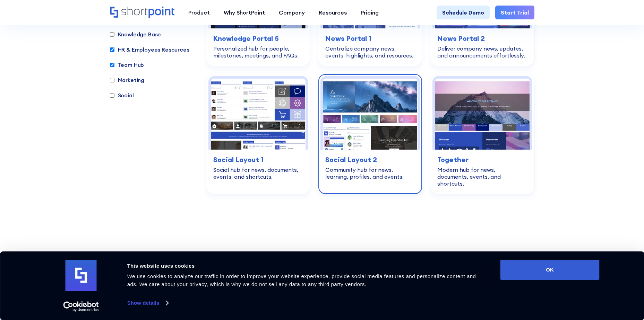 The height and width of the screenshot is (320, 644). What do you see at coordinates (258, 173) in the screenshot?
I see `div: Social hub for news, documents, events, and shortcuts.` at bounding box center [258, 173].